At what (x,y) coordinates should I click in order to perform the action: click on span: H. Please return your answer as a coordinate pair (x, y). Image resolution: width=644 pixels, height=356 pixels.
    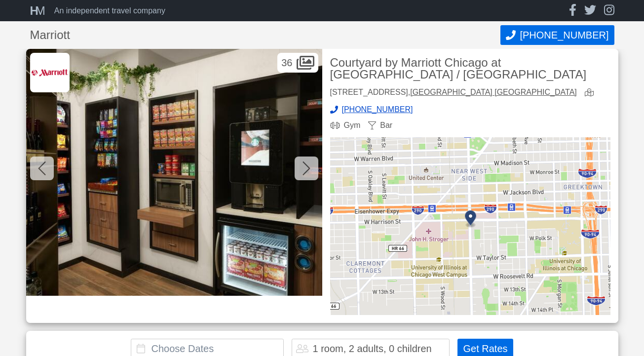
    Looking at the image, I should click on (32, 11).